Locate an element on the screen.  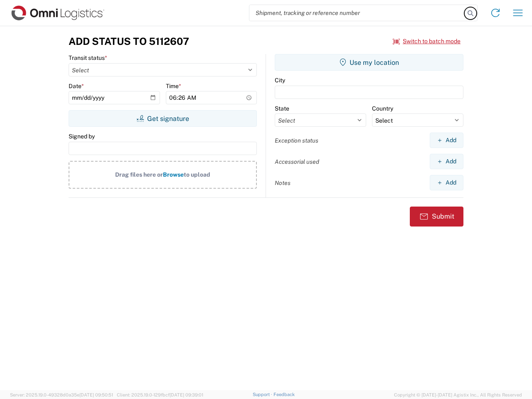
label: Country is located at coordinates (383, 109).